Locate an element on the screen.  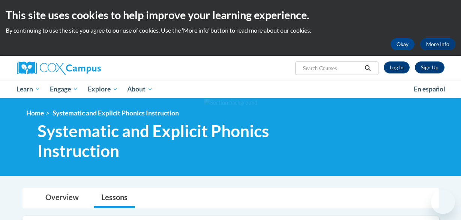
a: Log In is located at coordinates (397, 68).